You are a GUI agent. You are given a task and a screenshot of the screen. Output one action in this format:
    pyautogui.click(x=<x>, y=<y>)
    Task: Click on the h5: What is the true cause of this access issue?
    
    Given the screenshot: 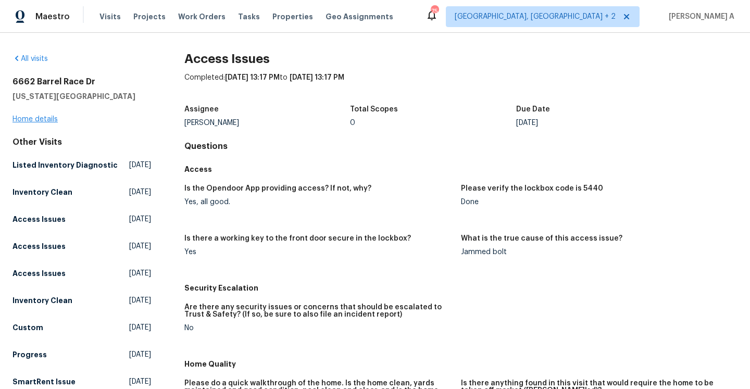 What is the action you would take?
    pyautogui.click(x=542, y=239)
    